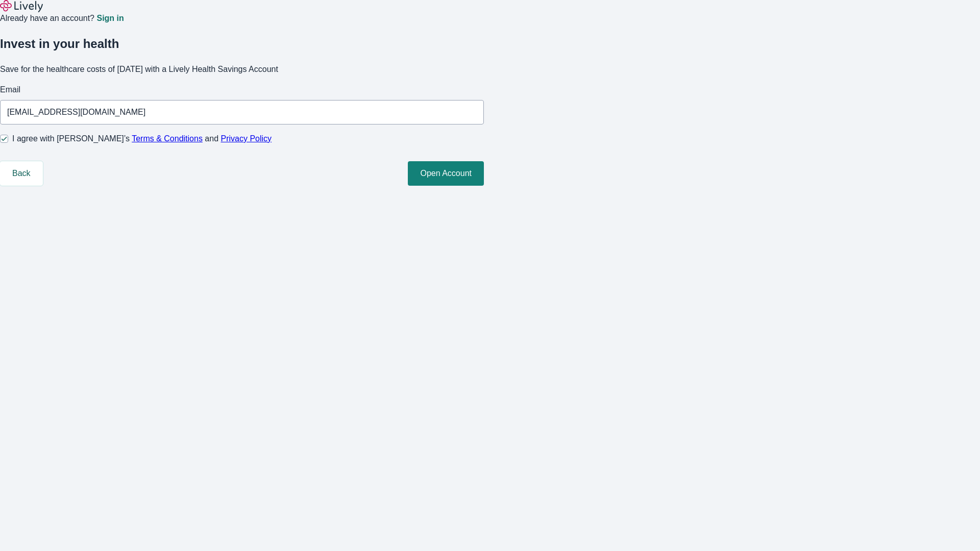 The height and width of the screenshot is (551, 980). I want to click on button: Open Account, so click(445, 173).